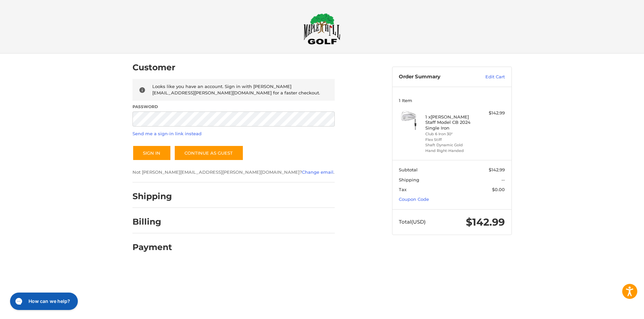  Describe the element at coordinates (152, 196) in the screenshot. I see `h2: Shipping` at that location.